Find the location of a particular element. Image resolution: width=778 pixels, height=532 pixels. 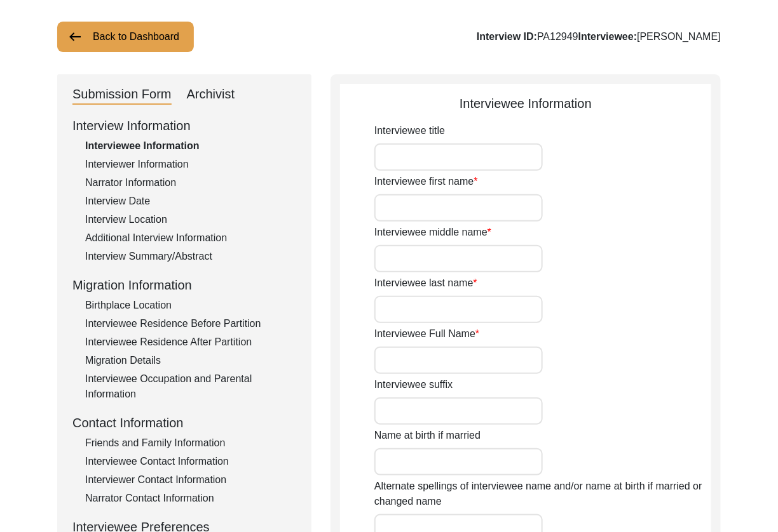

div: Narrator Information is located at coordinates (191, 183).